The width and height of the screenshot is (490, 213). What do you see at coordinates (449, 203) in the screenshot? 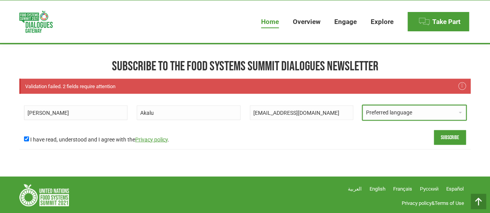
I see `a: Terms of Use` at bounding box center [449, 203].